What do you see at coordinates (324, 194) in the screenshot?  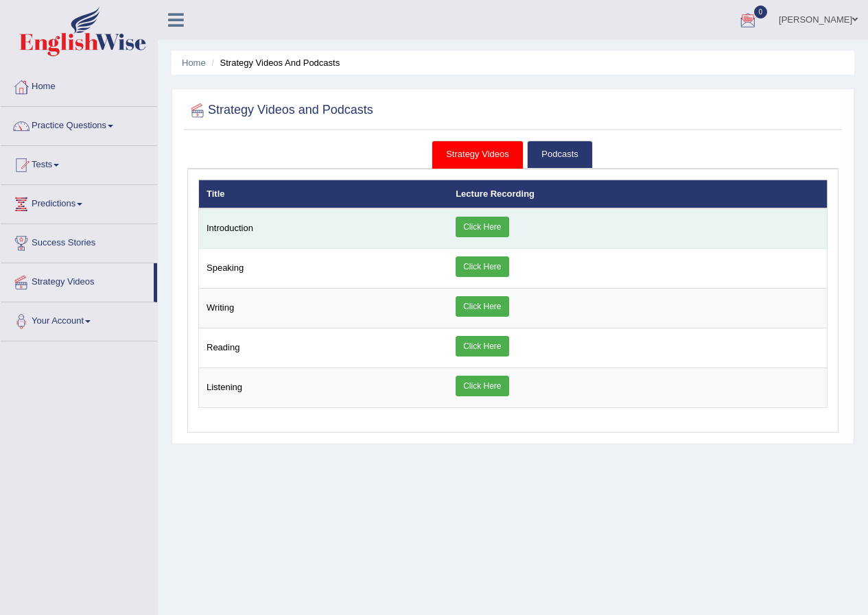 I see `th: Title` at bounding box center [324, 194].